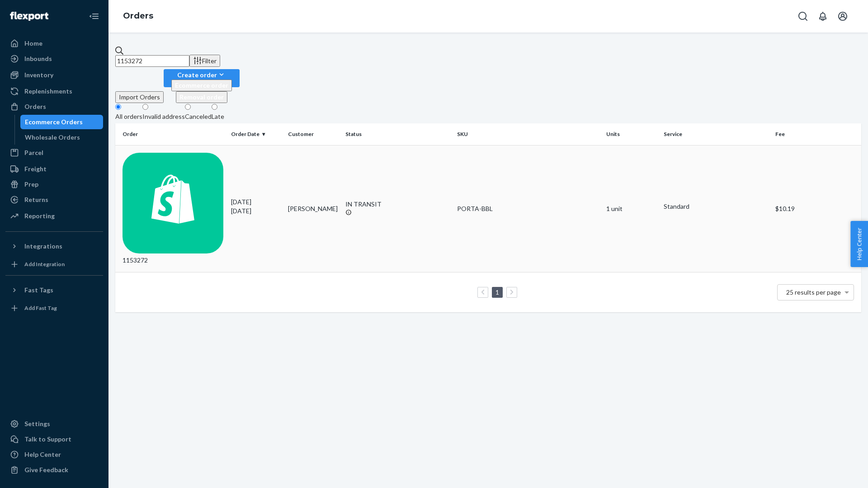 This screenshot has height=488, width=868. I want to click on div: Returns, so click(36, 200).